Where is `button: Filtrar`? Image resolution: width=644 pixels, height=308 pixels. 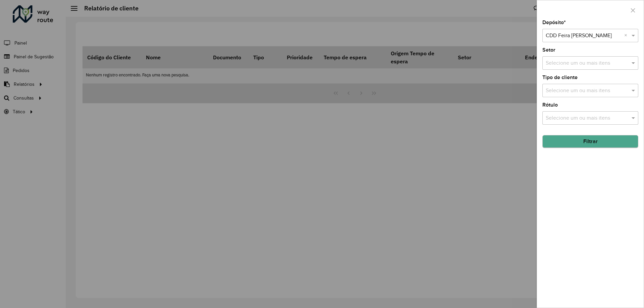 button: Filtrar is located at coordinates (590, 141).